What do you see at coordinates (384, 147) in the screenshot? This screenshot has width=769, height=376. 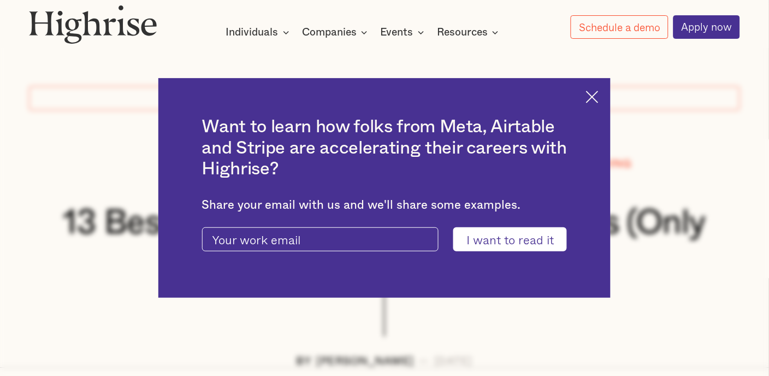 I see `h2: Want to learn how folks from Meta, Airtable and Stripe are accelerating their careers with Highrise?` at bounding box center [384, 147].